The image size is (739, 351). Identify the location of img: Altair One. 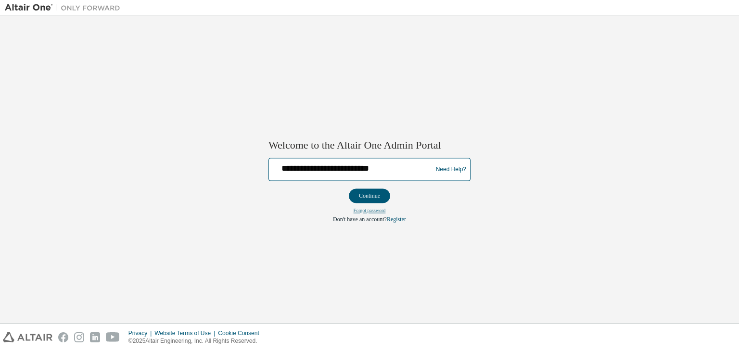
(65, 8).